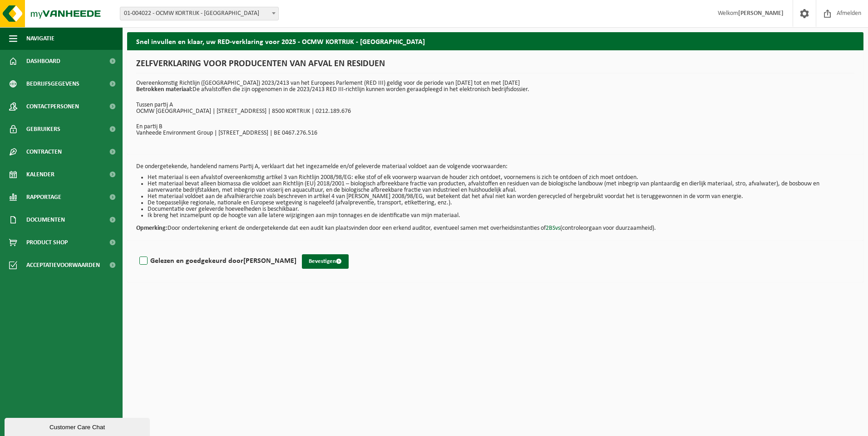 The image size is (868, 436). I want to click on li: Het materiaal is een afvalstof overeenkomstig artikel 3 van Richtlijn 2008/98/EG: elke stof of el..., so click(501, 178).